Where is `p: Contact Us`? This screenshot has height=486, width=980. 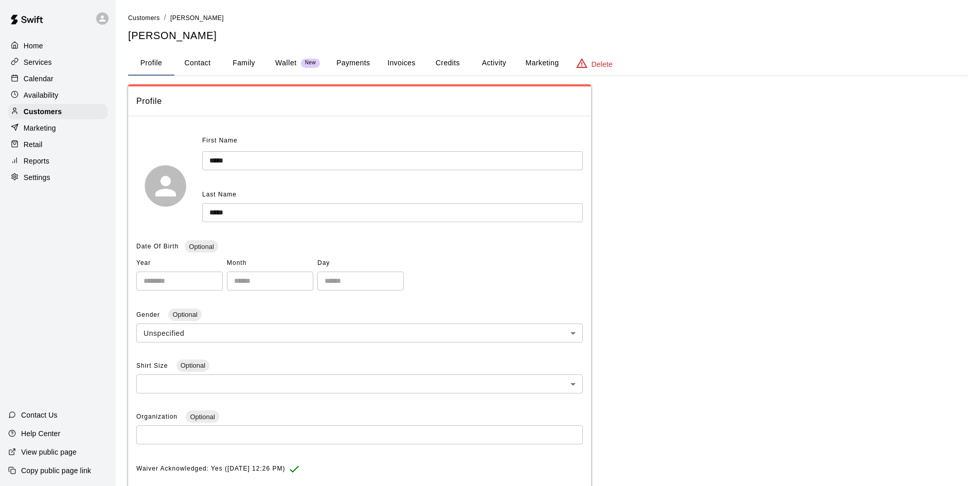
p: Contact Us is located at coordinates (39, 415).